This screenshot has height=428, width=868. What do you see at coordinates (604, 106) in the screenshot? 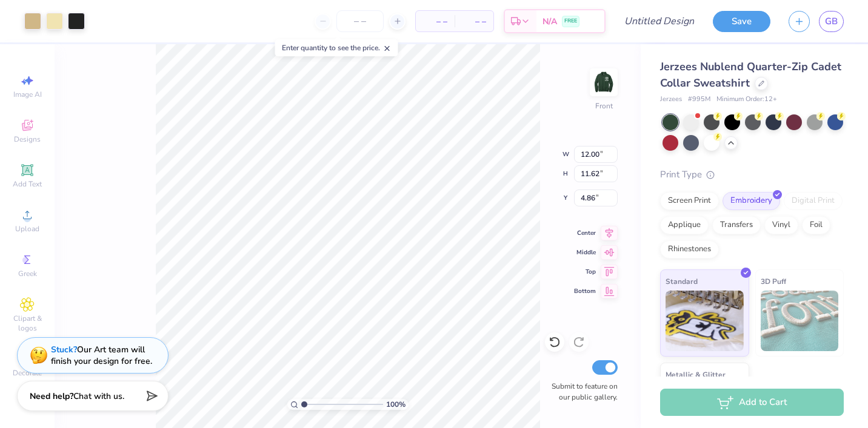
I see `div: Front` at bounding box center [604, 106].